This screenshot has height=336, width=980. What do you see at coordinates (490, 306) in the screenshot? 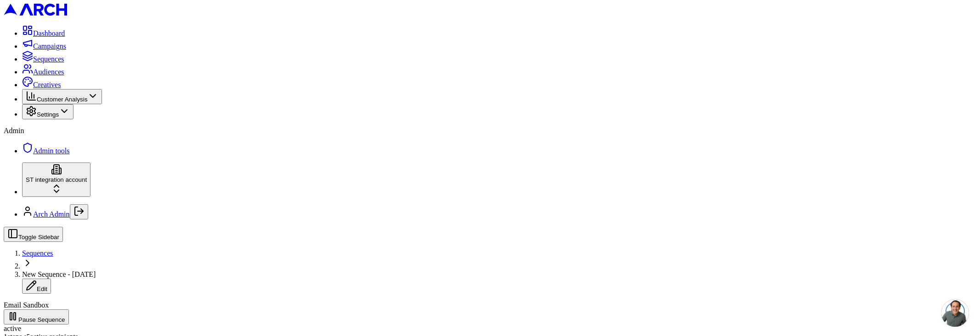
I see `div: Email Sandbox` at bounding box center [490, 306].